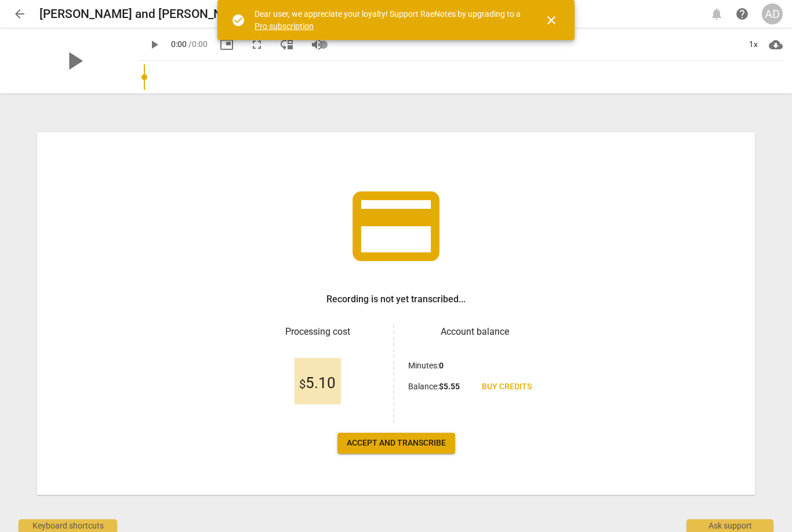 Image resolution: width=792 pixels, height=532 pixels. Describe the element at coordinates (317, 383) in the screenshot. I see `span: 5.10` at that location.